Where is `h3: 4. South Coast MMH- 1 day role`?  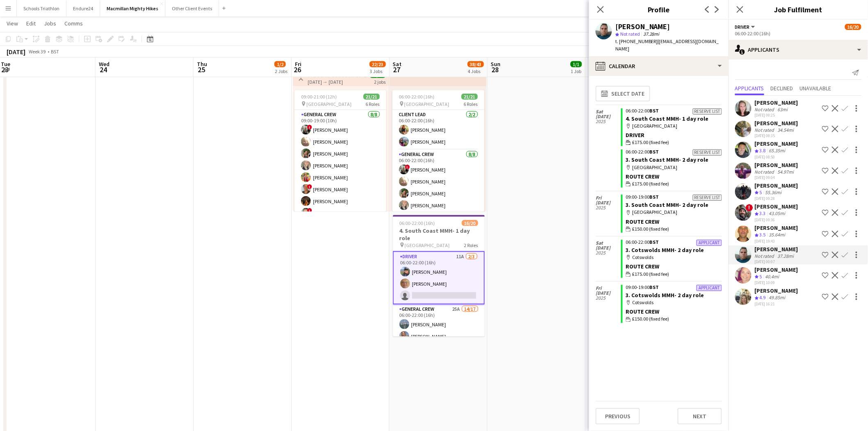
h3: 4. South Coast MMH- 1 day role is located at coordinates (439, 234).